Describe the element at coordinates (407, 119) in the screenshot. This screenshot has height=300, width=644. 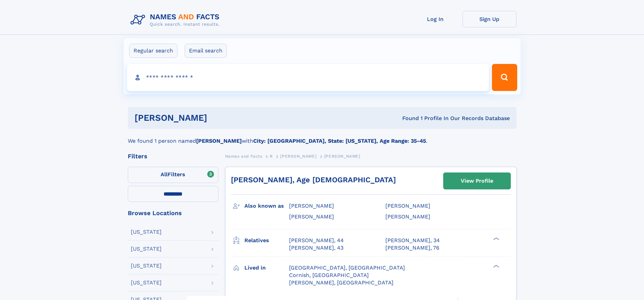
I see `div: Found 1 Profile In Our Records Database` at that location.